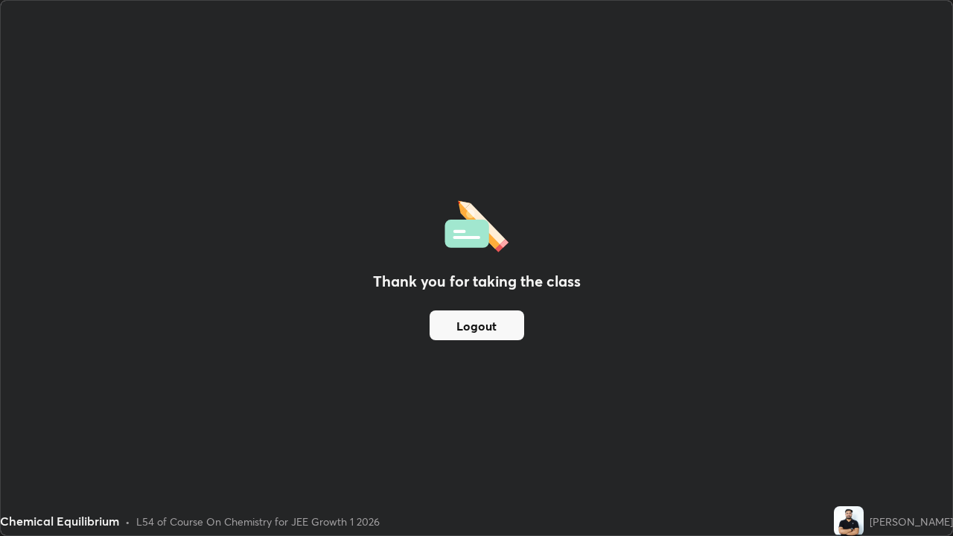 This screenshot has height=536, width=953. What do you see at coordinates (476, 224) in the screenshot?
I see `img: offlineFeedback.1438e8b3.svg` at bounding box center [476, 224].